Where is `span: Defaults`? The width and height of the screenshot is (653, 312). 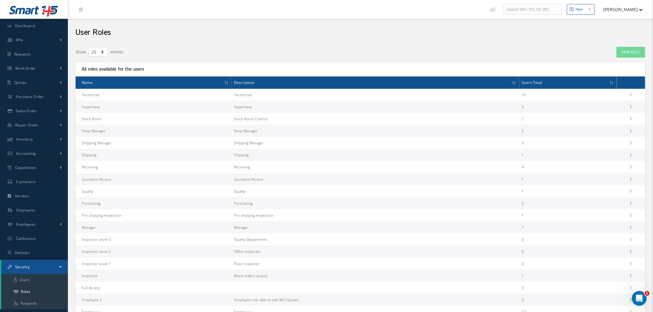
span: Defaults is located at coordinates (22, 253).